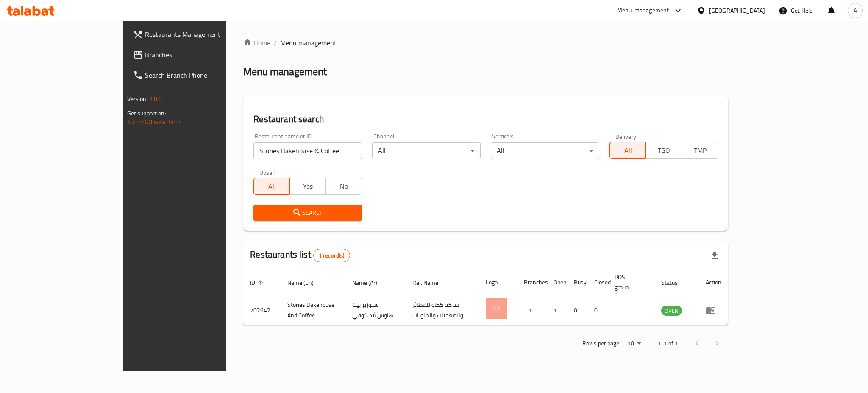 The image size is (868, 393). Describe the element at coordinates (308, 186) in the screenshot. I see `span: Yes` at that location.